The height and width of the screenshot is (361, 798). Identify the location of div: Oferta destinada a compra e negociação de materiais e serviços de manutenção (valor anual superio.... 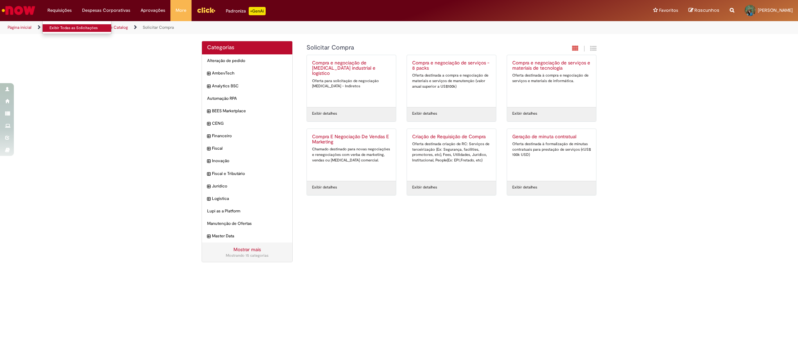
(451, 81).